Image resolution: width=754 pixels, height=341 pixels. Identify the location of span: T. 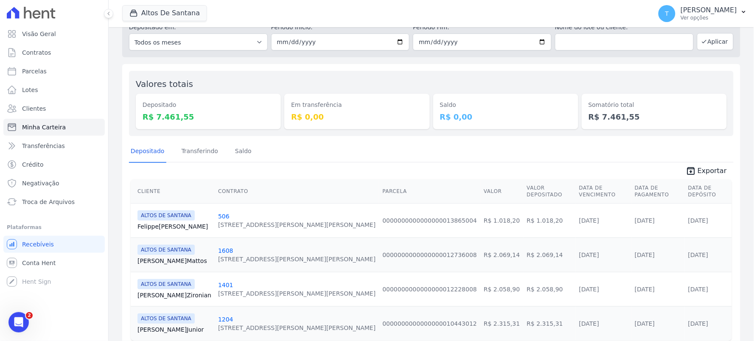
(667, 14).